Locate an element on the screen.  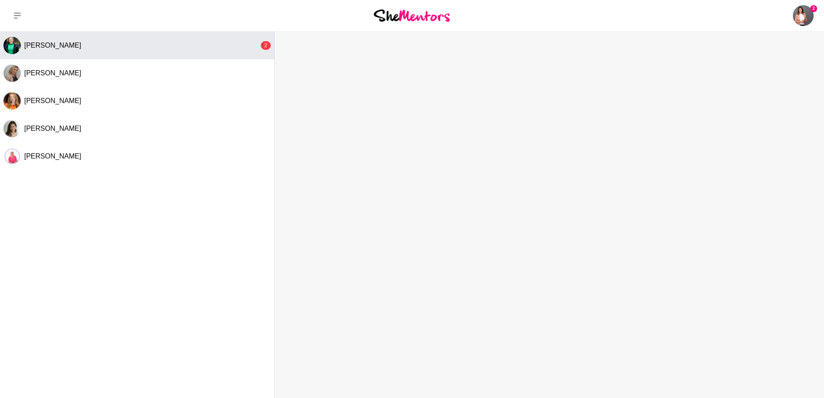
div: Miranda Bozic is located at coordinates (12, 101).